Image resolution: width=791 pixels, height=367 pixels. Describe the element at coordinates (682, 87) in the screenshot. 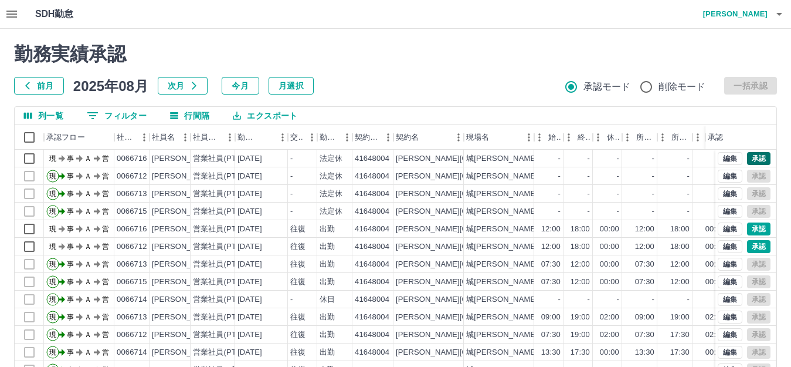

I see `span: 削除モード` at that location.